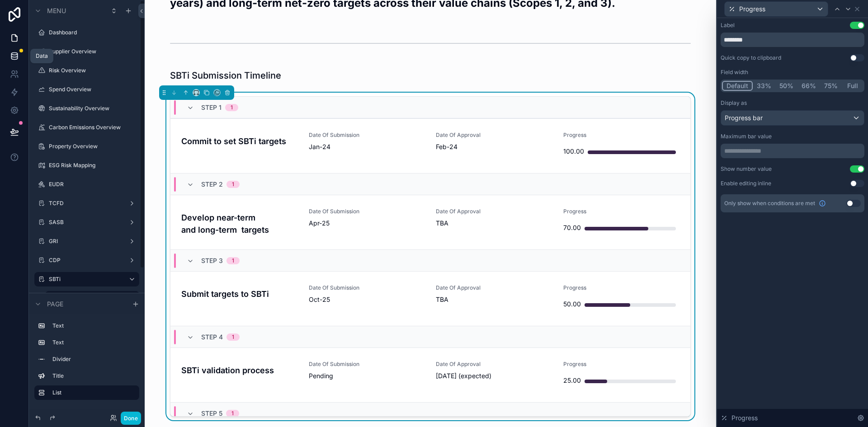  What do you see at coordinates (93, 128) in the screenshot?
I see `a: Carbon Emissions Overview` at bounding box center [93, 128].